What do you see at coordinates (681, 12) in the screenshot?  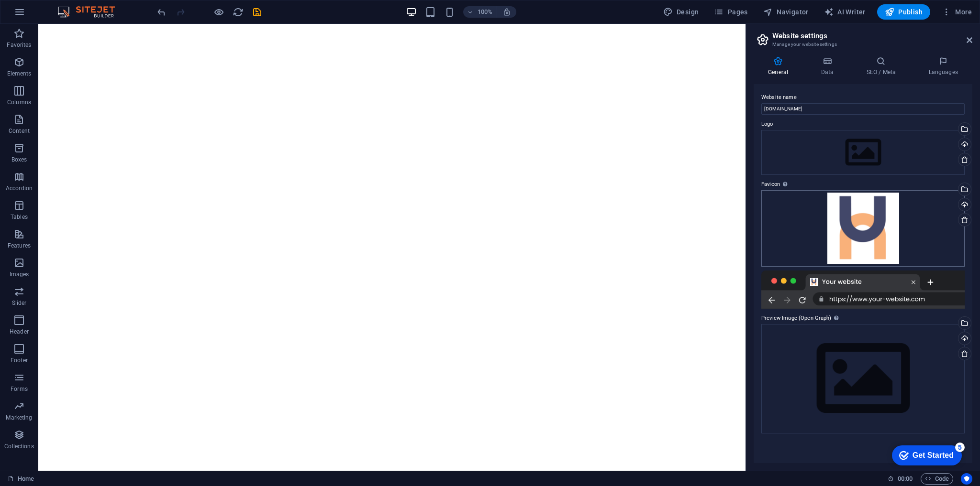 I see `button: Design` at bounding box center [681, 12].